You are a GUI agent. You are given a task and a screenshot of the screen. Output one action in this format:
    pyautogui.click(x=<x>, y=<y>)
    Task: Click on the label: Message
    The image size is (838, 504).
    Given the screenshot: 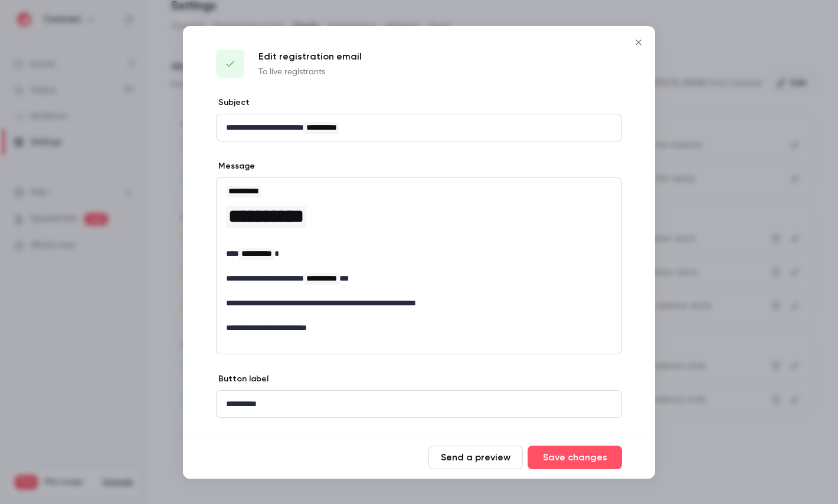 What is the action you would take?
    pyautogui.click(x=235, y=166)
    